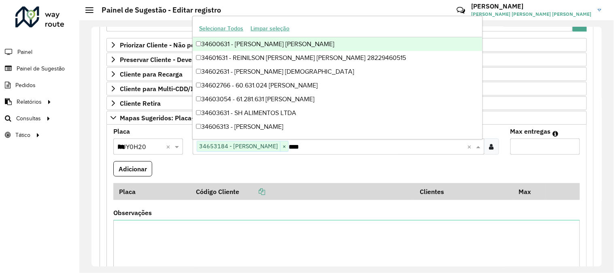 Image resolution: width=614 pixels, height=273 pixels. I want to click on h2: Painel de Sugestão - Editar registro, so click(157, 10).